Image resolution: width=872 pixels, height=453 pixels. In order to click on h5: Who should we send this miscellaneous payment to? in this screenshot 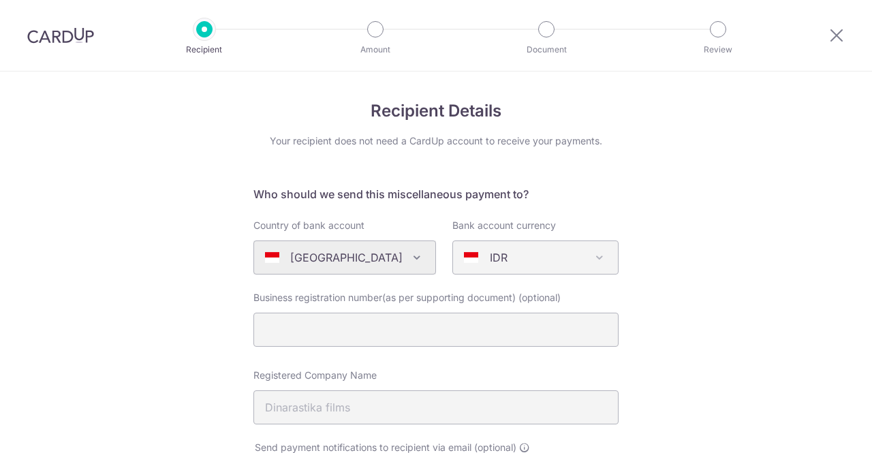, I will do `click(436, 194)`.